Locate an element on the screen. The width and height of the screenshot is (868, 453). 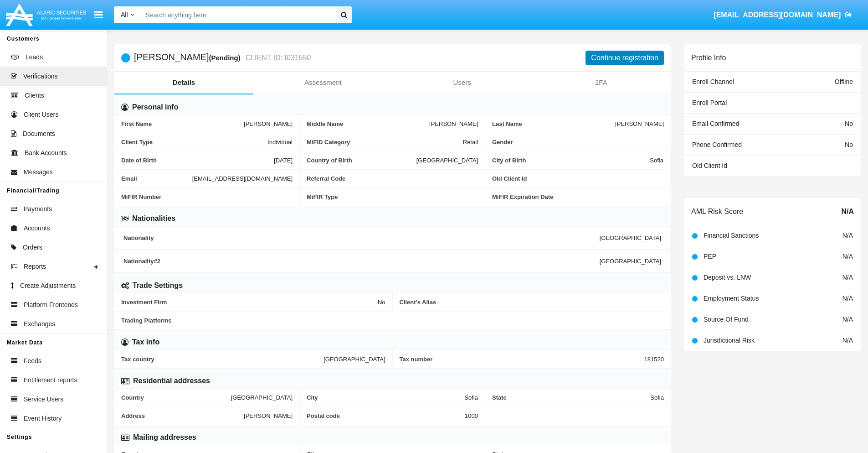
span: Nationality is located at coordinates (362, 237).